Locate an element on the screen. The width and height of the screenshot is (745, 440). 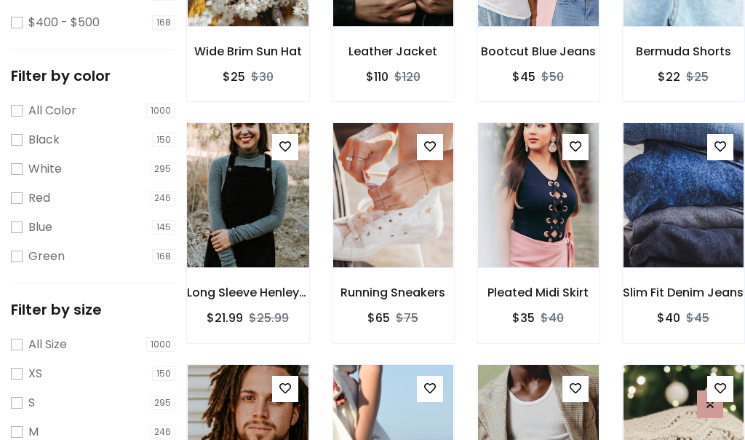
del: $50 is located at coordinates (552, 76).